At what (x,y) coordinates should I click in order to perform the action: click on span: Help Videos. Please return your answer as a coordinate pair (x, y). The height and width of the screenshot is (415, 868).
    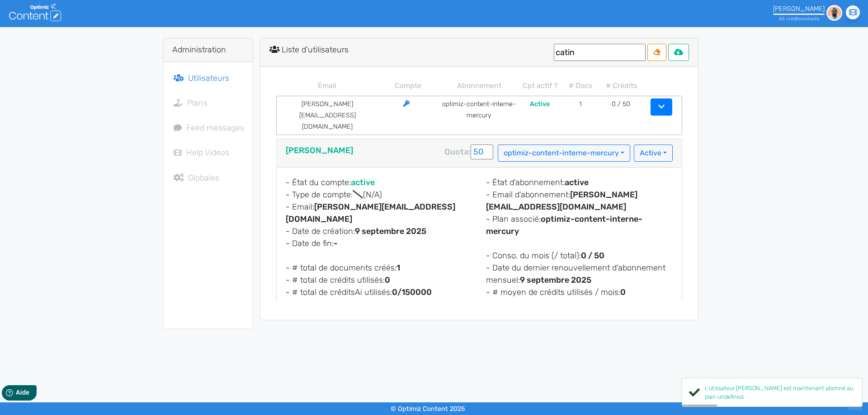
    Looking at the image, I should click on (208, 153).